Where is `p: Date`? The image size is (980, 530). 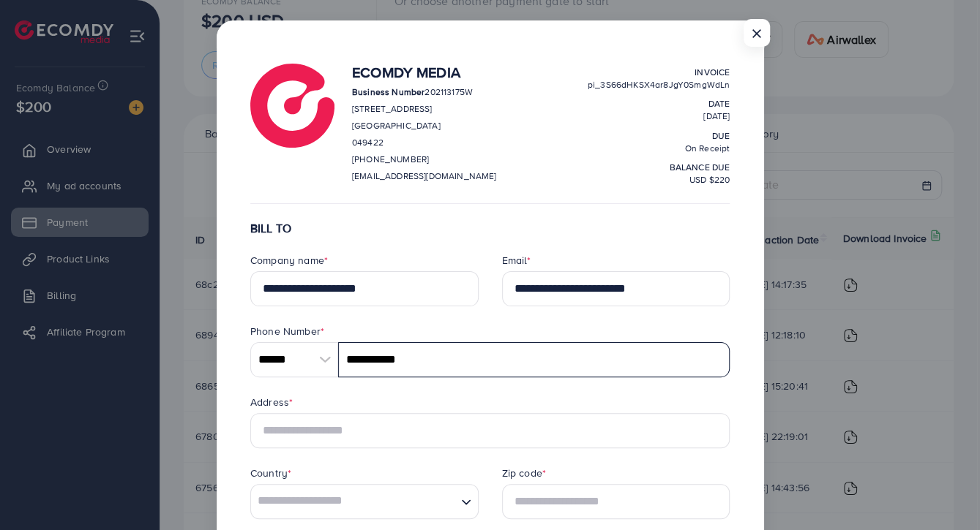
p: Date is located at coordinates (658, 104).